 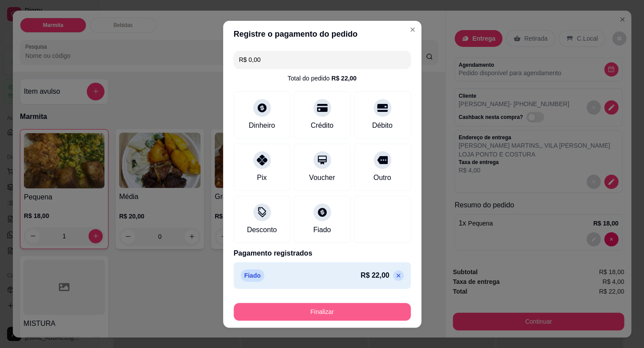 What do you see at coordinates (322, 253) in the screenshot?
I see `p: Pagamento registrados` at bounding box center [322, 253].